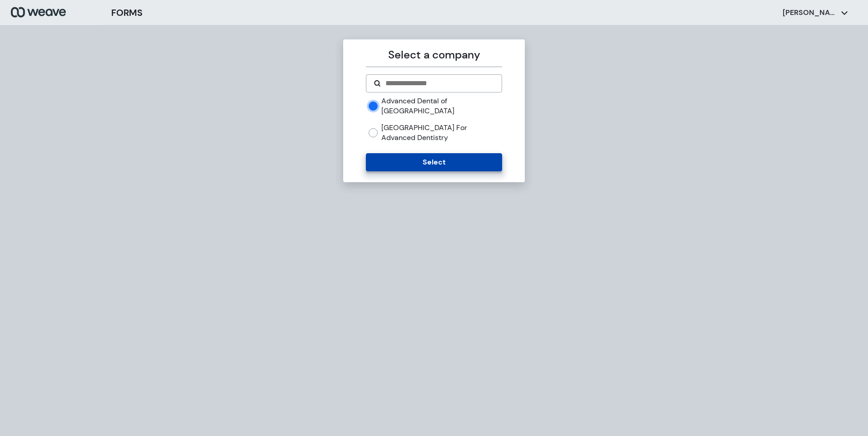 The image size is (868, 436). Describe the element at coordinates (127, 13) in the screenshot. I see `h3: FORMS` at that location.